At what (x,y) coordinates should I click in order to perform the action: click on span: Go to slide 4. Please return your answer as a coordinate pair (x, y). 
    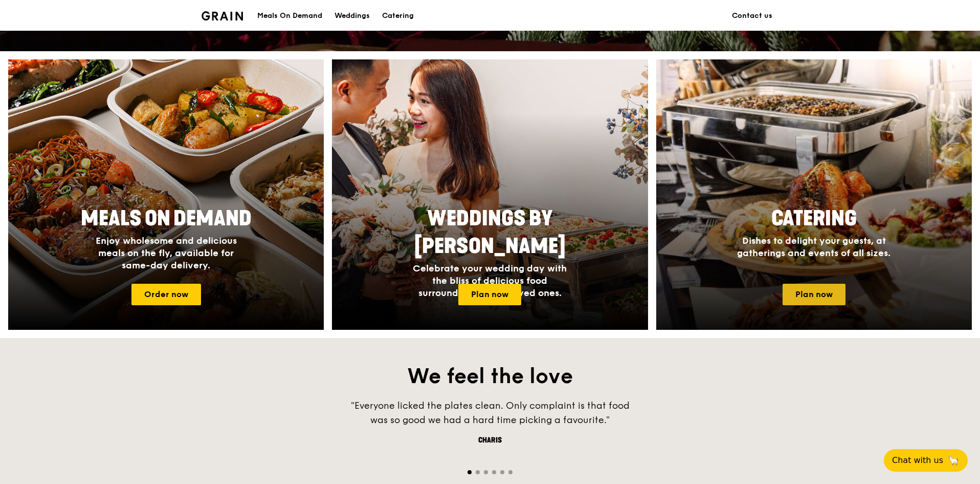
    Looking at the image, I should click on (494, 472).